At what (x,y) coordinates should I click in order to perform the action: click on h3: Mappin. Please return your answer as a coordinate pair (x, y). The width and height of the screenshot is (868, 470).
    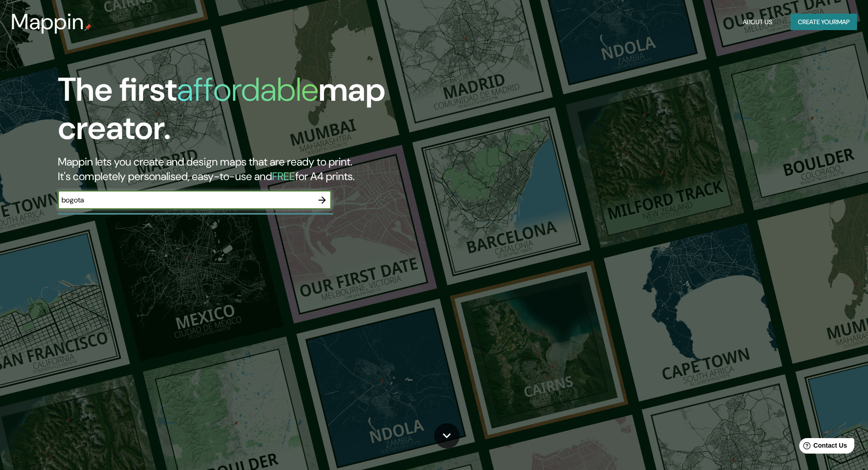
    Looking at the image, I should click on (48, 22).